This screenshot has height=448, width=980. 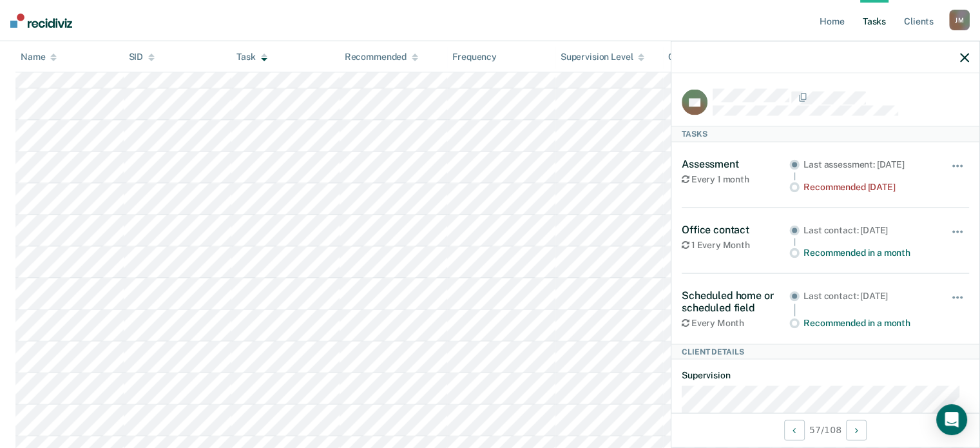 I want to click on div: SID, so click(x=142, y=57).